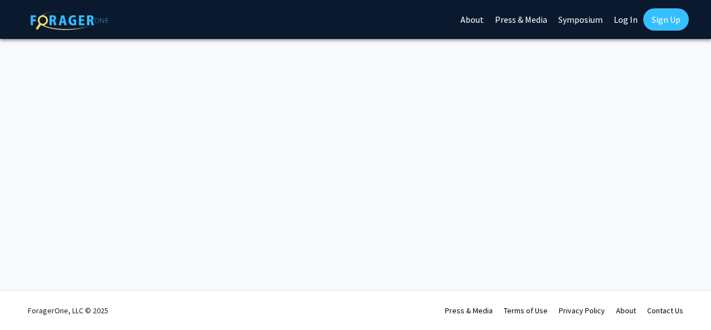 The width and height of the screenshot is (711, 330). Describe the element at coordinates (469, 310) in the screenshot. I see `a: Press & Media` at that location.